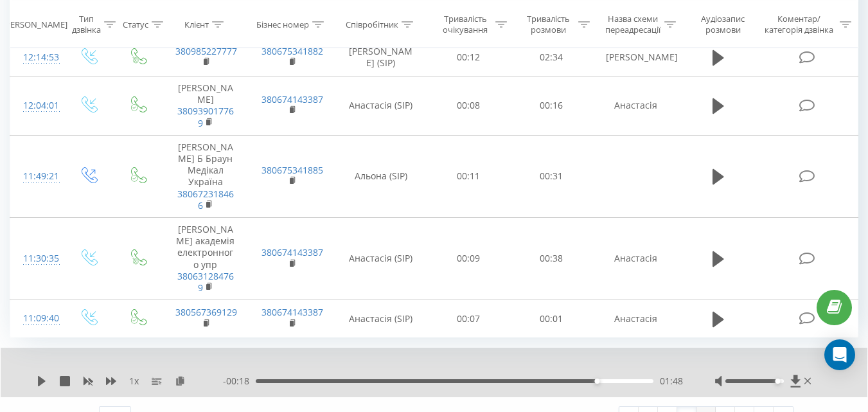  I want to click on div: 11:49:21, so click(36, 176).